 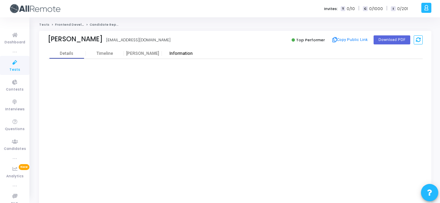 I want to click on span: Tests, so click(x=15, y=70).